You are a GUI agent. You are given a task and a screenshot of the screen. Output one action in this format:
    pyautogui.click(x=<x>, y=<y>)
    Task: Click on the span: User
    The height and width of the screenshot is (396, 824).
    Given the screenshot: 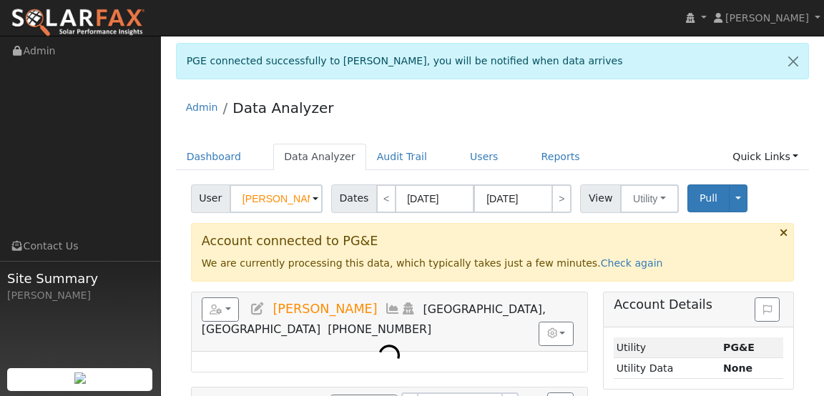 What is the action you would take?
    pyautogui.click(x=210, y=199)
    